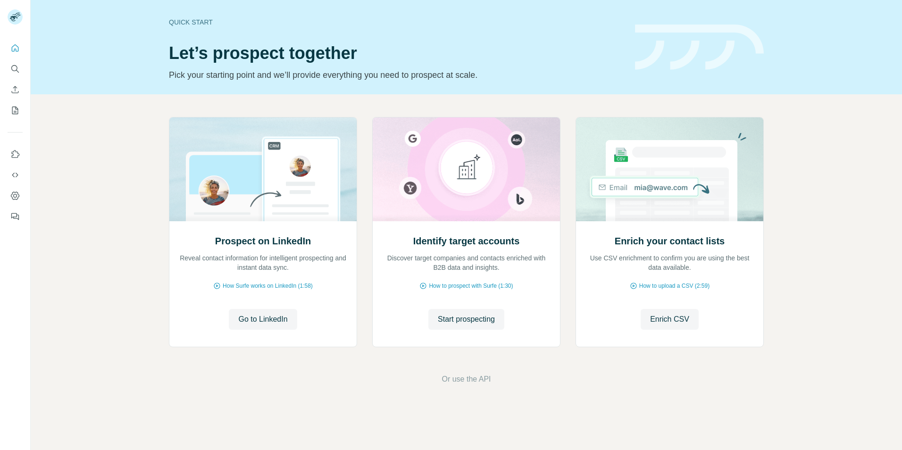 The image size is (902, 450). What do you see at coordinates (263, 241) in the screenshot?
I see `h2: Prospect on LinkedIn` at bounding box center [263, 241].